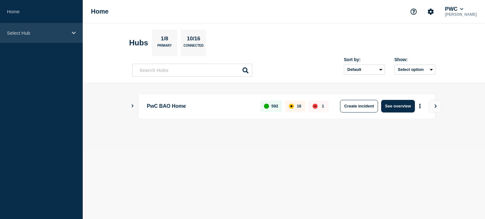 The width and height of the screenshot is (485, 219). I want to click on input: Search Hubs, so click(192, 70).